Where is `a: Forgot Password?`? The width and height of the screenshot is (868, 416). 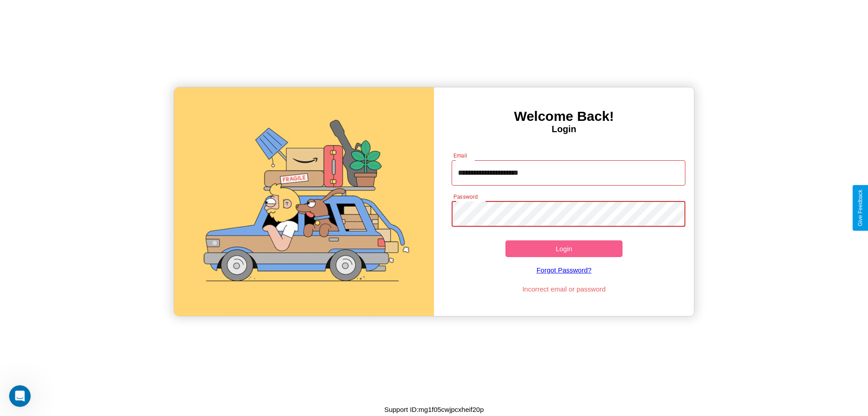 a: Forgot Password? is located at coordinates (564, 270).